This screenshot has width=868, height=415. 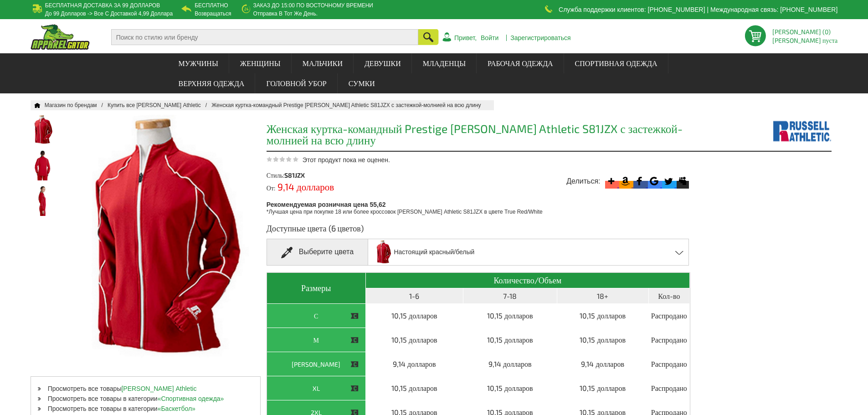 What do you see at coordinates (583, 181) in the screenshot?
I see `font: Делиться:` at bounding box center [583, 181].